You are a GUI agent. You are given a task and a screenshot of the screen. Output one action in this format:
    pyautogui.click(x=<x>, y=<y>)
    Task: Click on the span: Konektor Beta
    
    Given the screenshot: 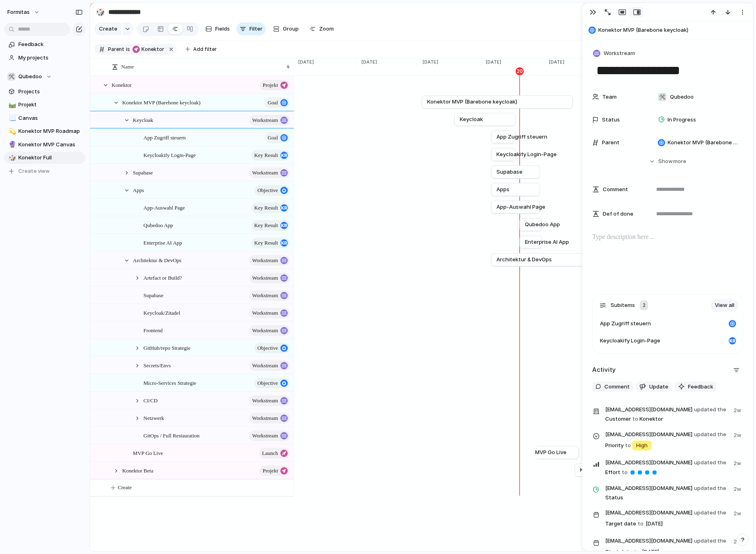 What is the action you would take?
    pyautogui.click(x=138, y=469)
    